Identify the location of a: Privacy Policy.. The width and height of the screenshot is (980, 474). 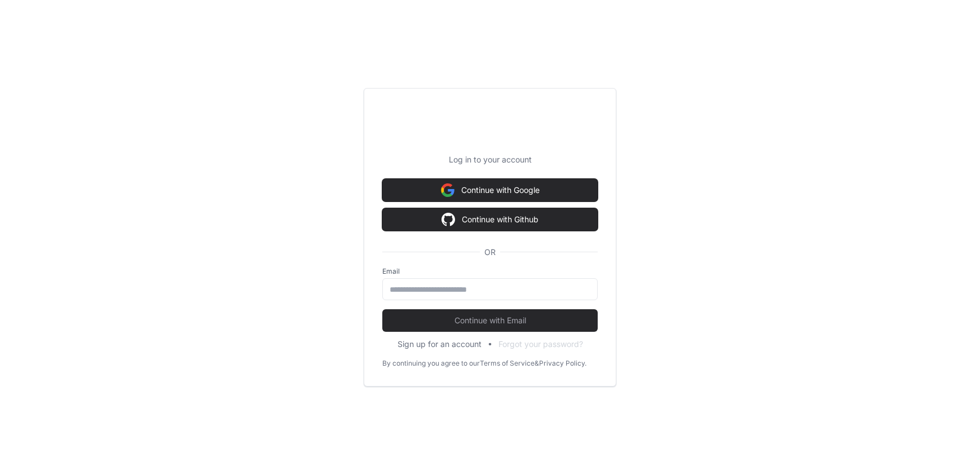
(563, 363).